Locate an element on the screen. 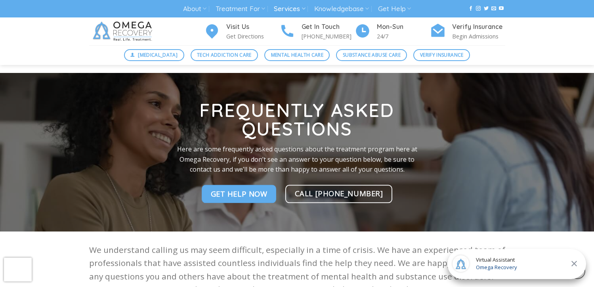 This screenshot has width=594, height=287. p: Get Directions is located at coordinates (253, 36).